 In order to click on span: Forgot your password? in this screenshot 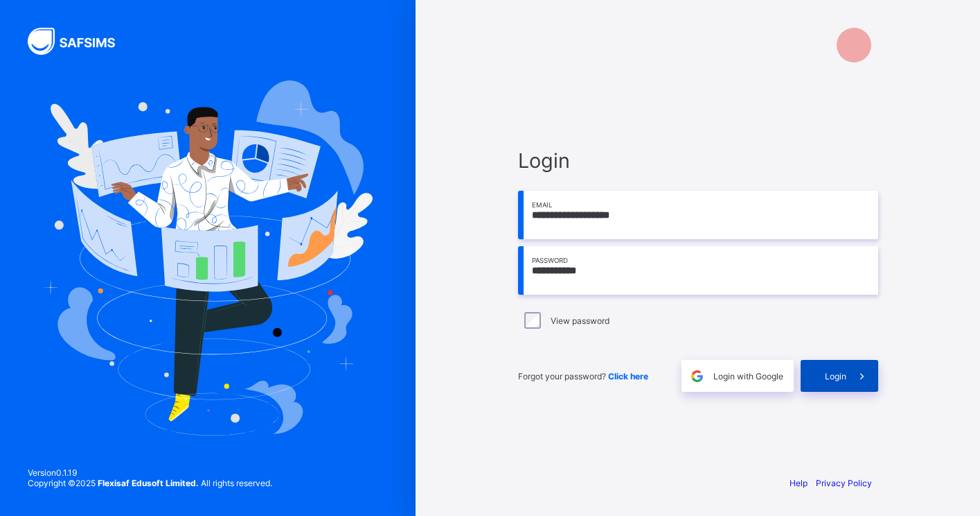, I will do `click(583, 375)`.